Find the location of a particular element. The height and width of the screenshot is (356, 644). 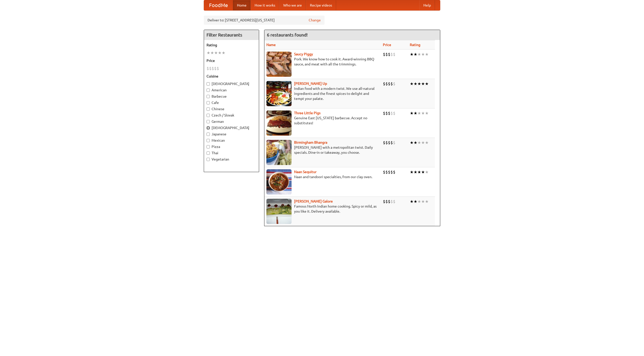

h5: Price is located at coordinates (232, 61).